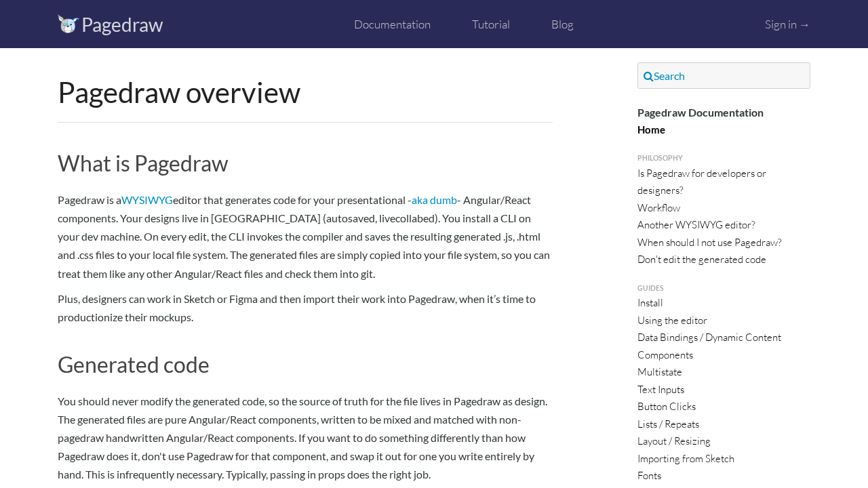 The width and height of the screenshot is (868, 488). Describe the element at coordinates (685, 458) in the screenshot. I see `a: Importing from Sketch` at that location.